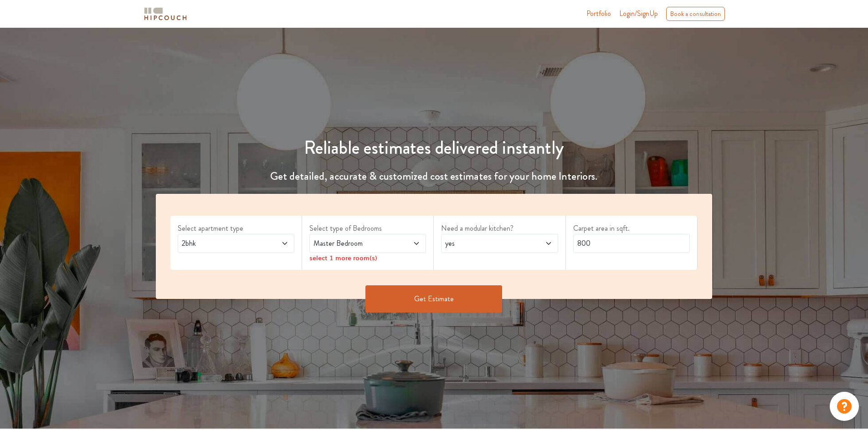  I want to click on div: select 1 more room(s), so click(367, 258).